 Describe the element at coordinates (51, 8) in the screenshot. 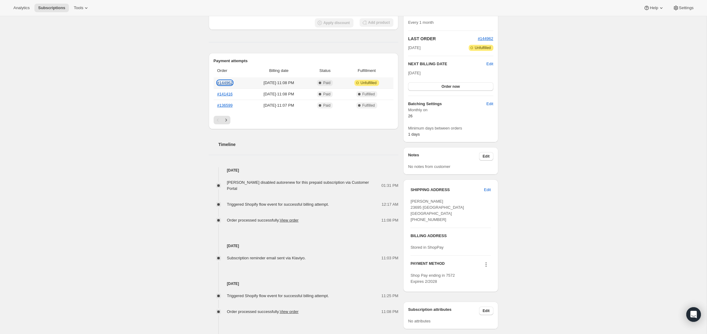

I see `button: Subscriptions` at that location.